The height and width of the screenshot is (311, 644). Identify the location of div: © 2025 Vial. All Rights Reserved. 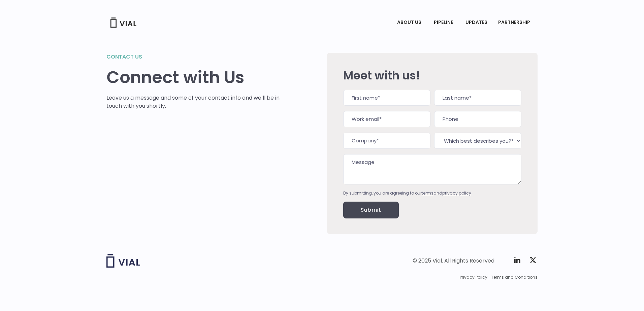
(454, 261).